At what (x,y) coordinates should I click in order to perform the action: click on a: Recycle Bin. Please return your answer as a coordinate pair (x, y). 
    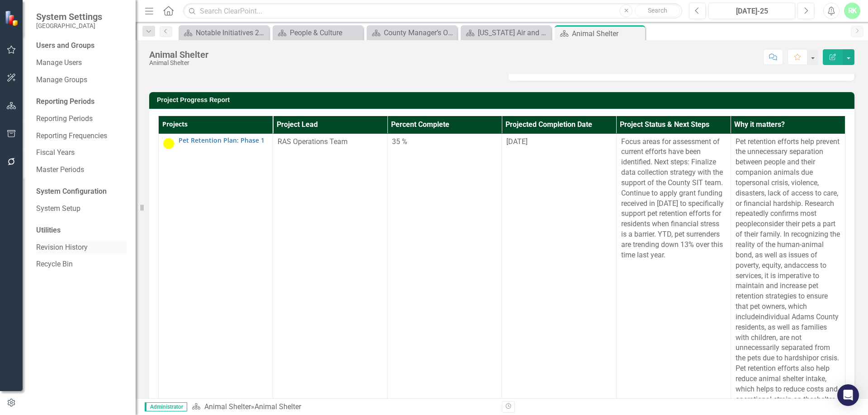
    Looking at the image, I should click on (81, 264).